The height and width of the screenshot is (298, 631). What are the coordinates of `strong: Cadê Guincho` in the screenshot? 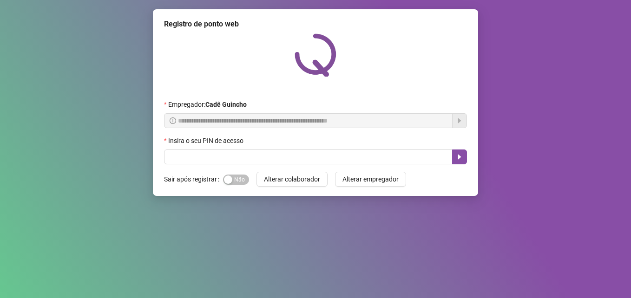 It's located at (226, 104).